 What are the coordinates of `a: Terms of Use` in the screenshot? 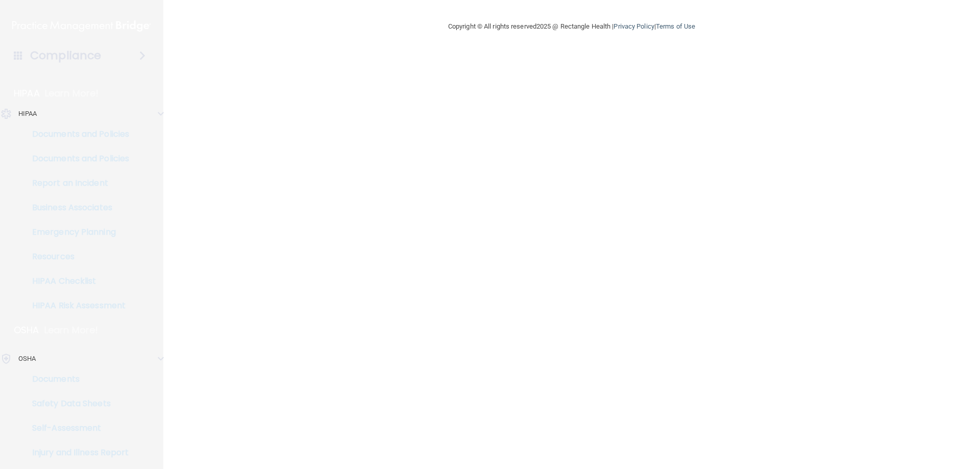 It's located at (675, 26).